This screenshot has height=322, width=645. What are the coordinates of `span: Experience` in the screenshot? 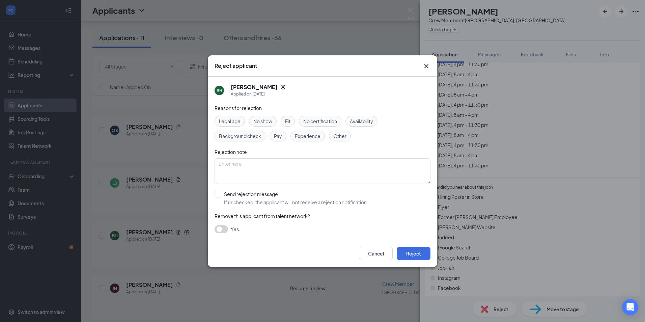 It's located at (308, 136).